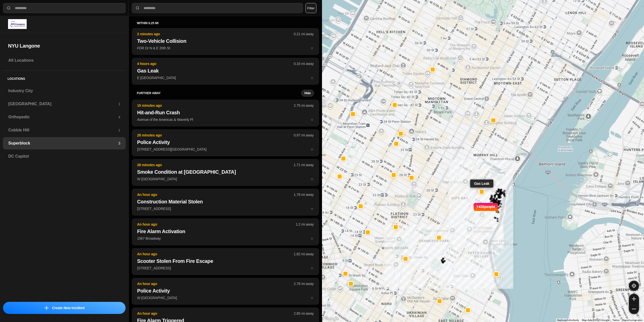 Image resolution: width=644 pixels, height=322 pixels. I want to click on p: 1567 Broadway, so click(225, 238).